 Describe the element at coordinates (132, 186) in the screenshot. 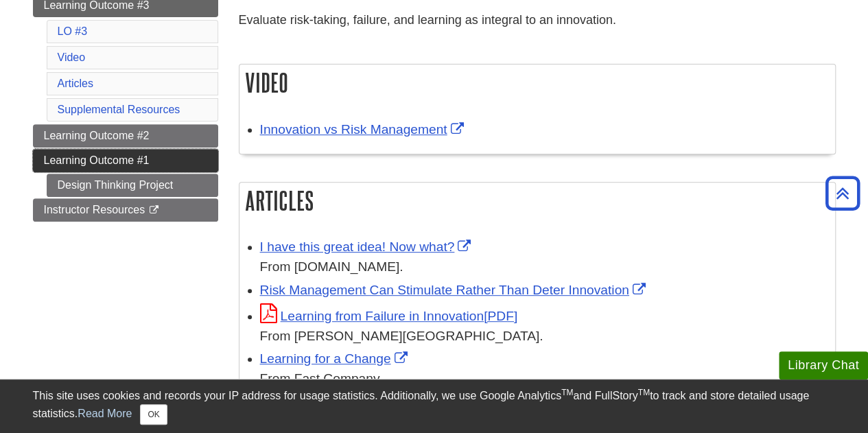

I see `a: Design Thinking Project` at that location.